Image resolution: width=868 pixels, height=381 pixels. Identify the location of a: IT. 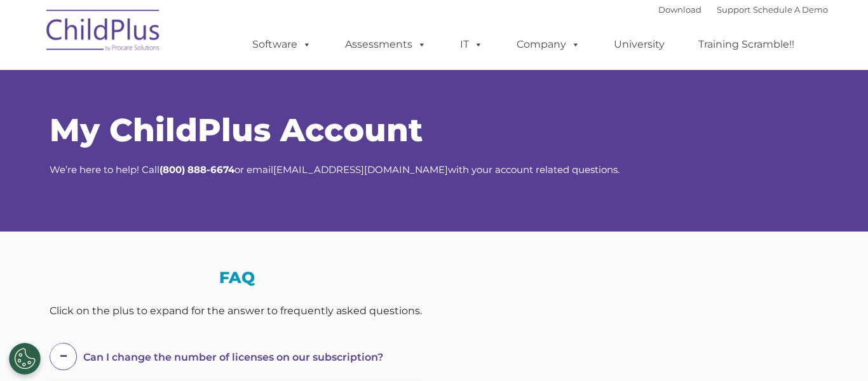
(471, 44).